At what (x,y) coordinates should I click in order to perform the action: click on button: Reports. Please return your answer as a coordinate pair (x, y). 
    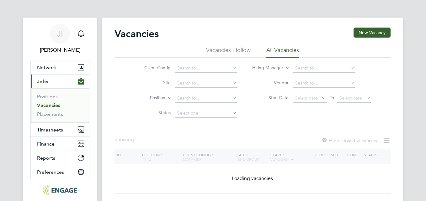
    Looking at the image, I should click on (60, 158).